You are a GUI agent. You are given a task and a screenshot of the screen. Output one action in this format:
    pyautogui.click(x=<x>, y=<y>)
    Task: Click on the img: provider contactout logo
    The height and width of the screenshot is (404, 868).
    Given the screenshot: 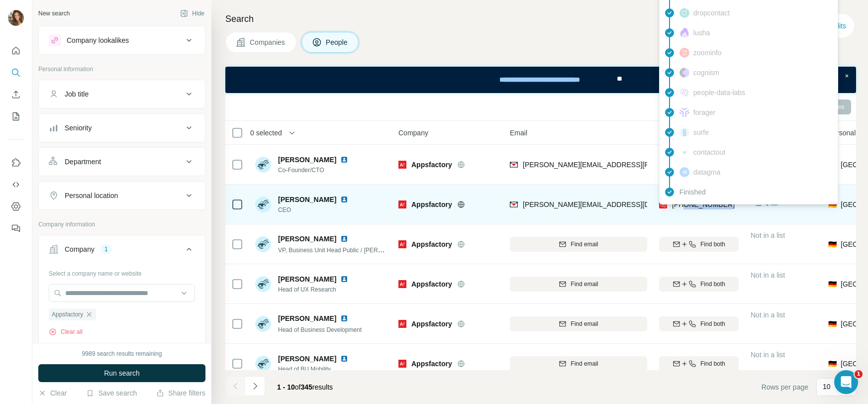 What is the action you would take?
    pyautogui.click(x=684, y=152)
    